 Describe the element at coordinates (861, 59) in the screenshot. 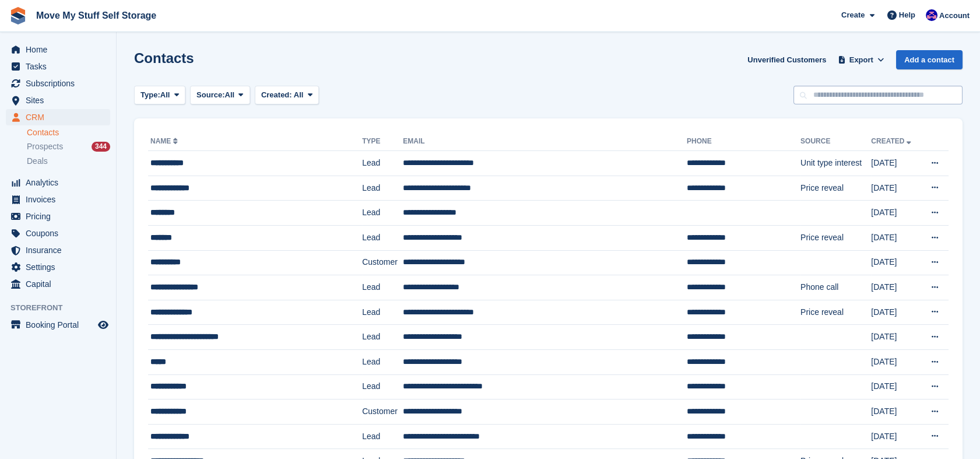

I see `button: Export` at that location.